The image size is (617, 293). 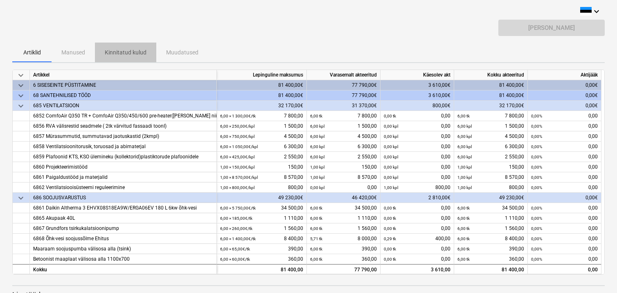 What do you see at coordinates (123, 208) in the screenshot?
I see `div: 6861 Daikin Altherma 3 EHVX08S18EA9W/ERGA06EV 180 L 6kw õhk-vesi` at bounding box center [123, 208].